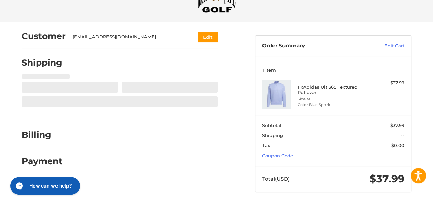  I want to click on div: $37.99, so click(386, 83).